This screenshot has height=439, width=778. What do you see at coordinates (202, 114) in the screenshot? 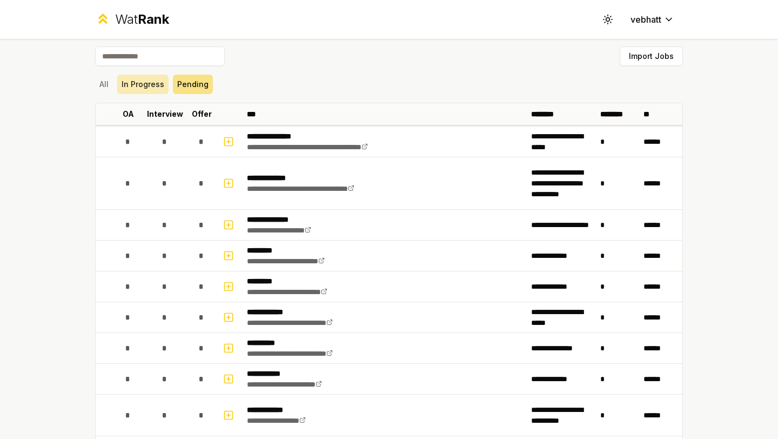
I see `p: Offer` at bounding box center [202, 114].